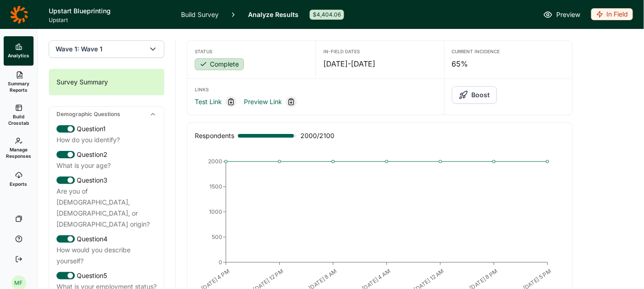 This screenshot has height=289, width=644. I want to click on button: In Field, so click(612, 15).